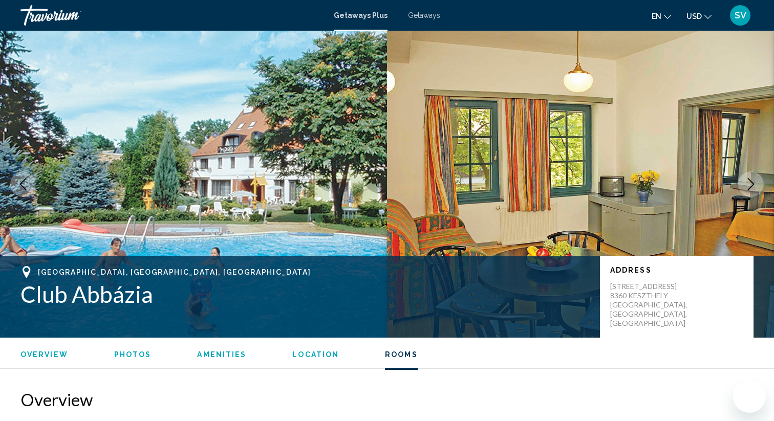  Describe the element at coordinates (360, 15) in the screenshot. I see `a: Getaways Plus` at that location.